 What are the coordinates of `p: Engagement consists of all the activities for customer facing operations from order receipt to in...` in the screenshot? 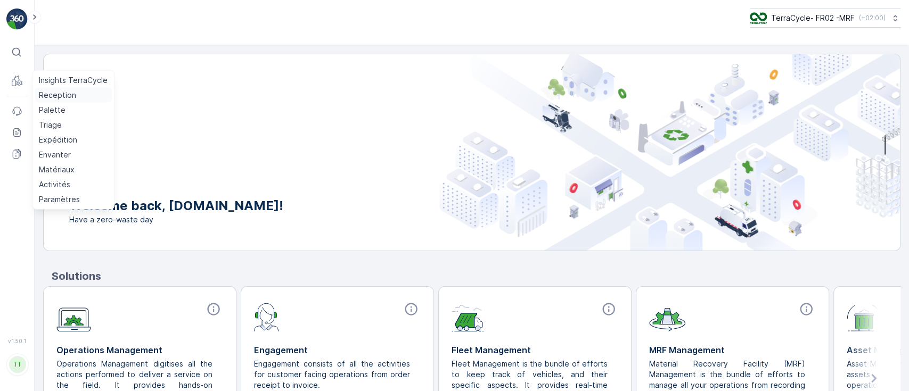 It's located at (333, 375).